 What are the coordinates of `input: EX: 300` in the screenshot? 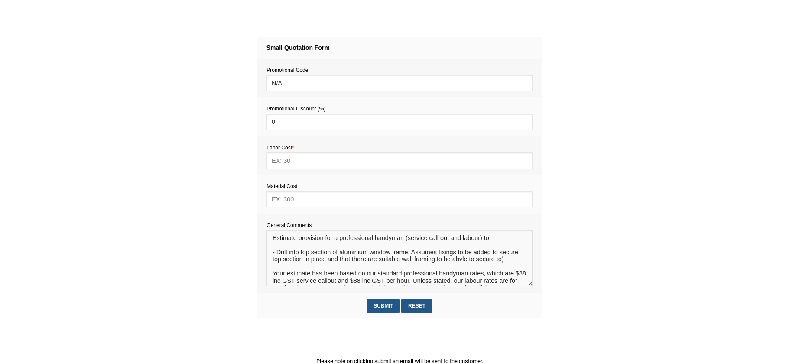 It's located at (399, 199).